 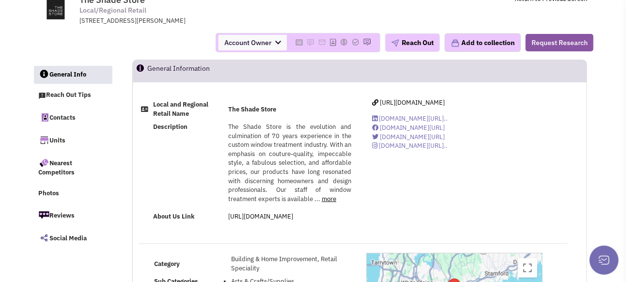 What do you see at coordinates (482, 43) in the screenshot?
I see `button: Add to collection` at bounding box center [482, 43].